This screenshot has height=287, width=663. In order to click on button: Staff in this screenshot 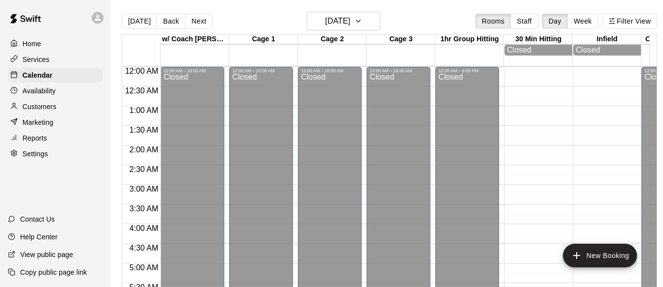, I will do `click(524, 21)`.